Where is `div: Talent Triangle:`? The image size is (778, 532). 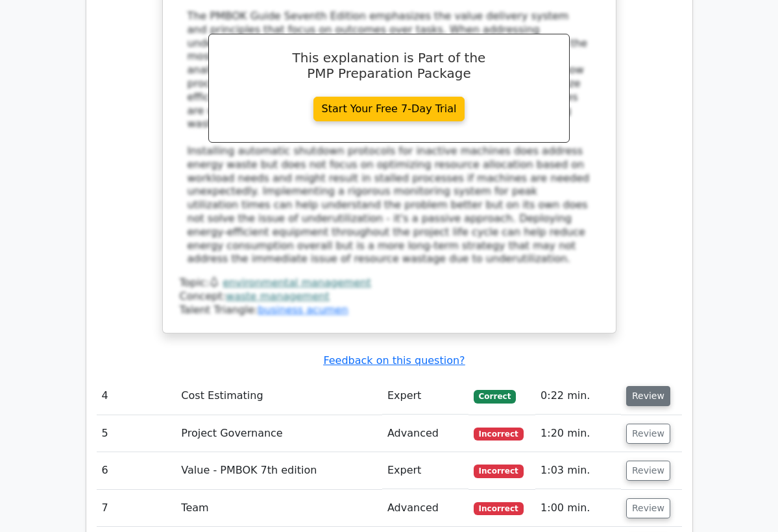 div: Talent Triangle: is located at coordinates (389, 296).